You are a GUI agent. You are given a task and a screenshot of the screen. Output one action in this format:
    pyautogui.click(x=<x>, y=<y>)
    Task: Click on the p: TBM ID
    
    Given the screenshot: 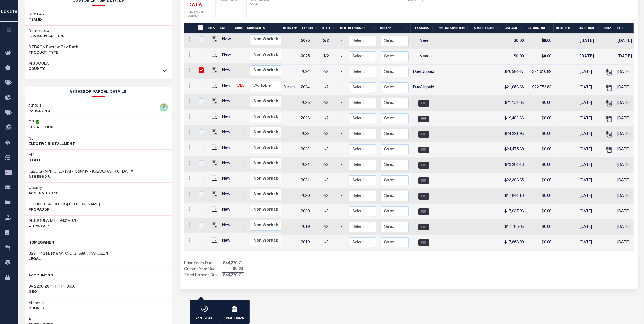 What is the action you would take?
    pyautogui.click(x=36, y=20)
    